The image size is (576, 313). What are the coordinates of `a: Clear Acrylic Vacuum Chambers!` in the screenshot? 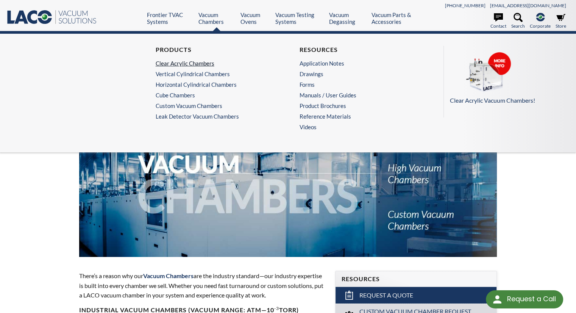 It's located at (507, 78).